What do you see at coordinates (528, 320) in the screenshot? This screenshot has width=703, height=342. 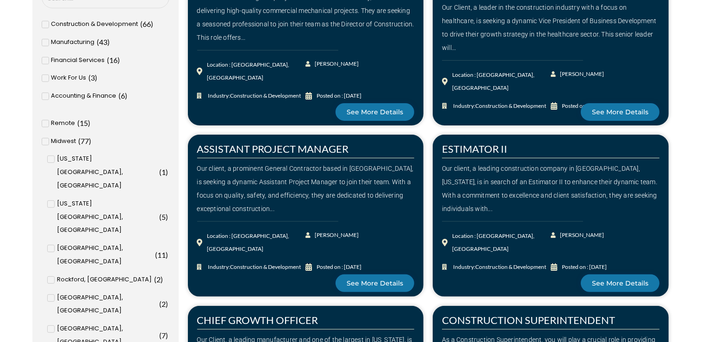 I see `a: CONSTRUCTION SUPERINTENDENT` at bounding box center [528, 320].